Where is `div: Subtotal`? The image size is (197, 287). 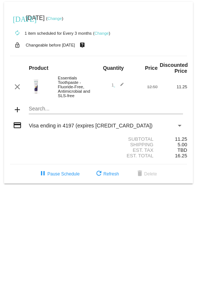
div: Subtotal is located at coordinates (128, 139).